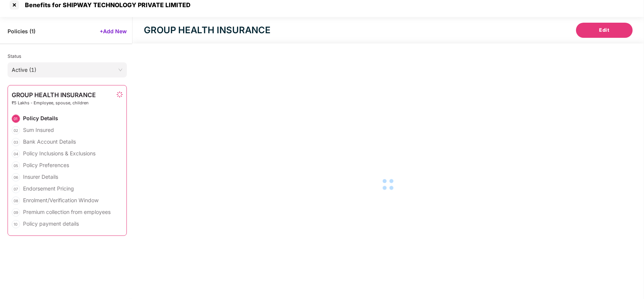  I want to click on button: Edit, so click(604, 30).